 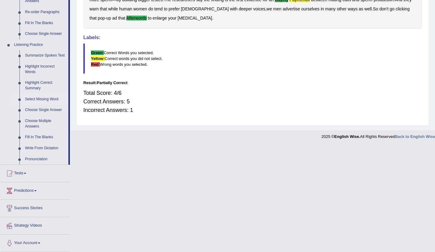 What do you see at coordinates (115, 18) in the screenshot?
I see `b: ad` at bounding box center [115, 18].